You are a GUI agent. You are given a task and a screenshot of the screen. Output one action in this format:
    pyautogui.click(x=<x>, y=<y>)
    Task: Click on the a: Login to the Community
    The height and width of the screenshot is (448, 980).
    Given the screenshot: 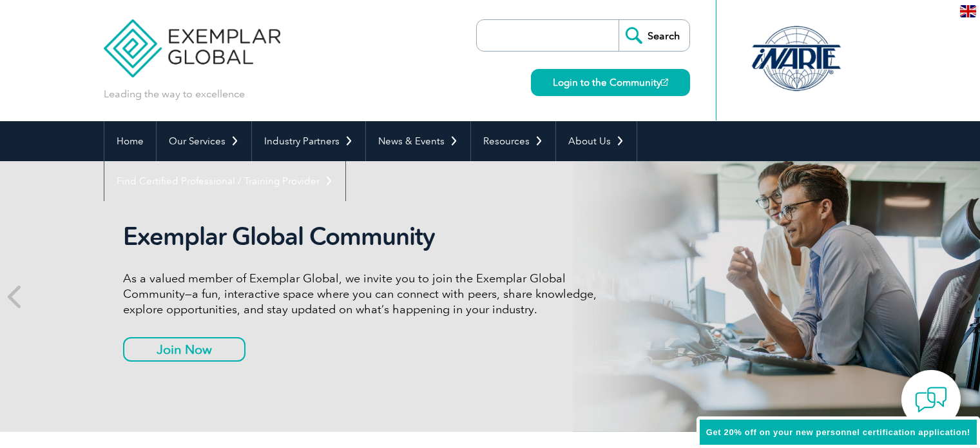 What is the action you would take?
    pyautogui.click(x=610, y=82)
    